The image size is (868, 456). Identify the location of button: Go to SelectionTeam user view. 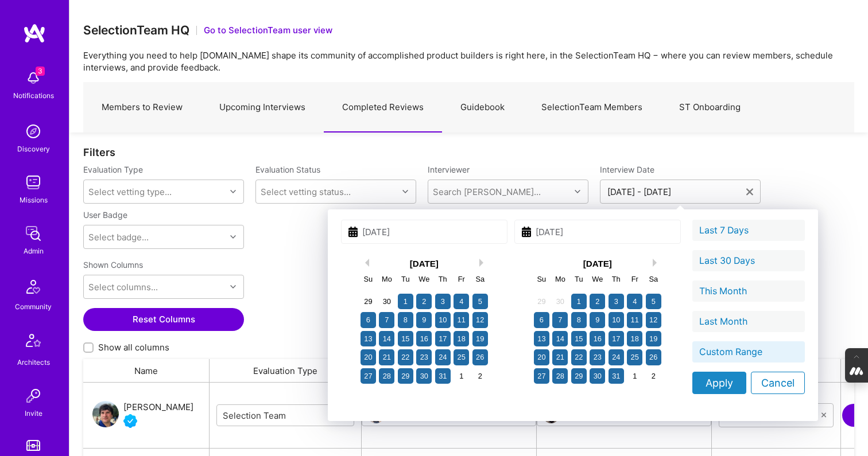
(268, 30).